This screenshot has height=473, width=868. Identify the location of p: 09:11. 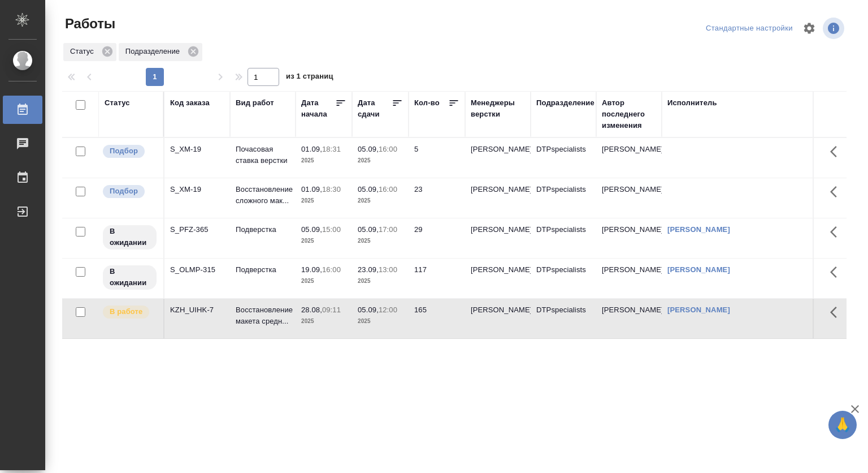
(331, 309).